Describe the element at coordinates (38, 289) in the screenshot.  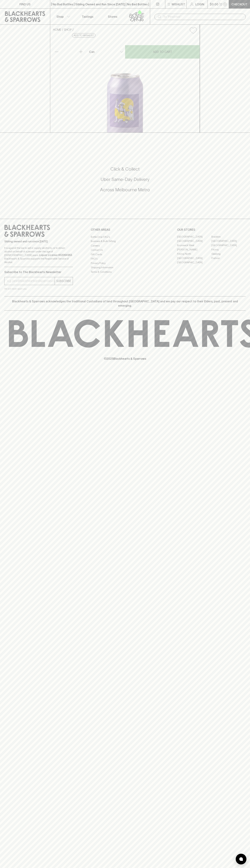
I see `p: We will never spam you` at that location.